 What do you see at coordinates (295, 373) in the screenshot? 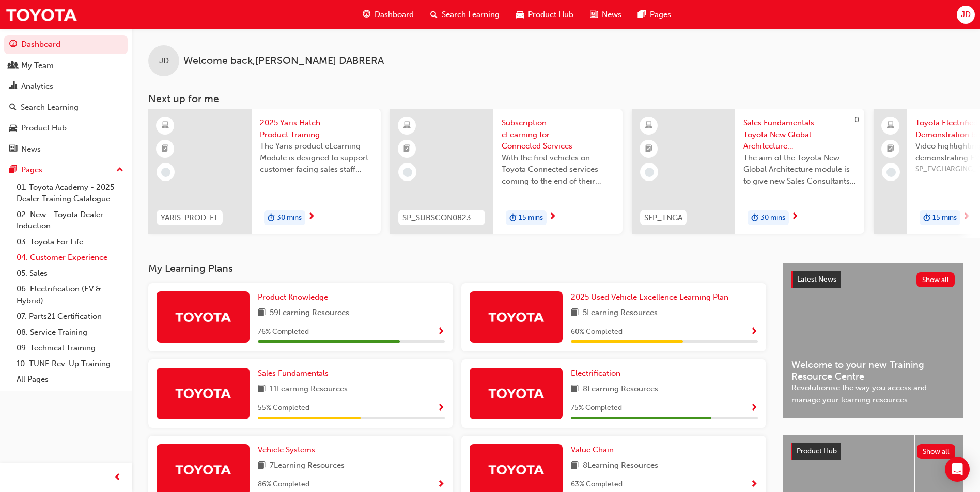
I see `a: Sales Fundamentals` at bounding box center [295, 373].